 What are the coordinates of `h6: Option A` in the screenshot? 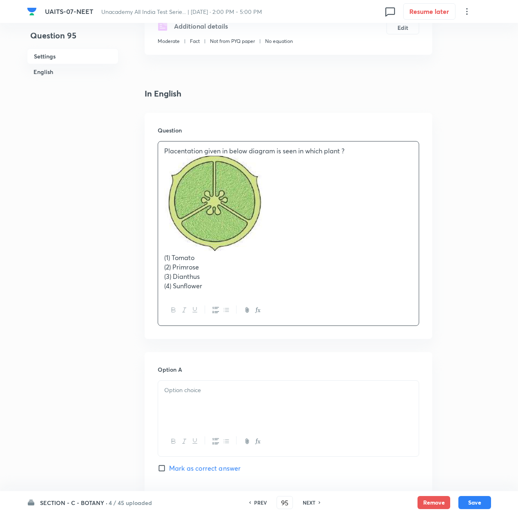 It's located at (289, 369).